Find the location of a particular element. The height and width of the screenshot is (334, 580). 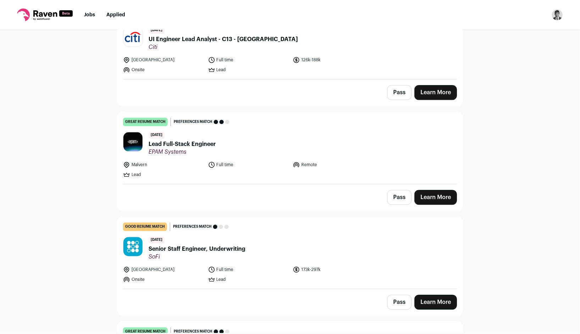

a: Applied is located at coordinates (116, 15).